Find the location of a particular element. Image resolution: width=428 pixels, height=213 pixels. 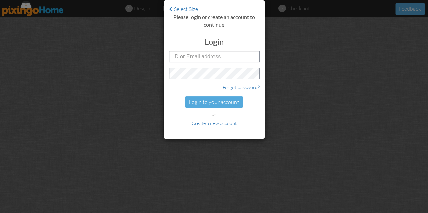

input: ID or Email address is located at coordinates (214, 57).